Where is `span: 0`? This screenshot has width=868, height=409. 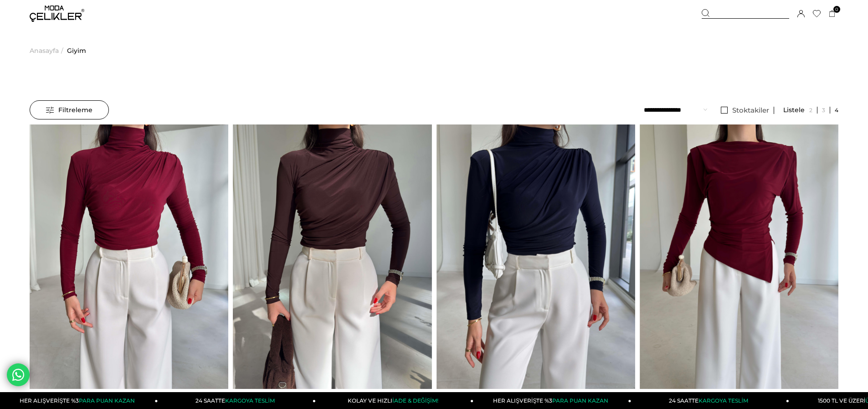
span: 0 is located at coordinates (836, 9).